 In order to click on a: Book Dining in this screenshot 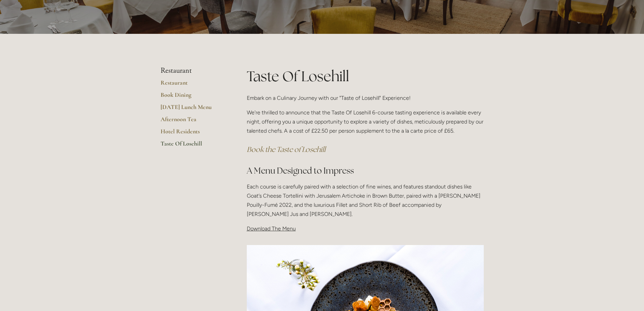, I will do `click(193, 97)`.